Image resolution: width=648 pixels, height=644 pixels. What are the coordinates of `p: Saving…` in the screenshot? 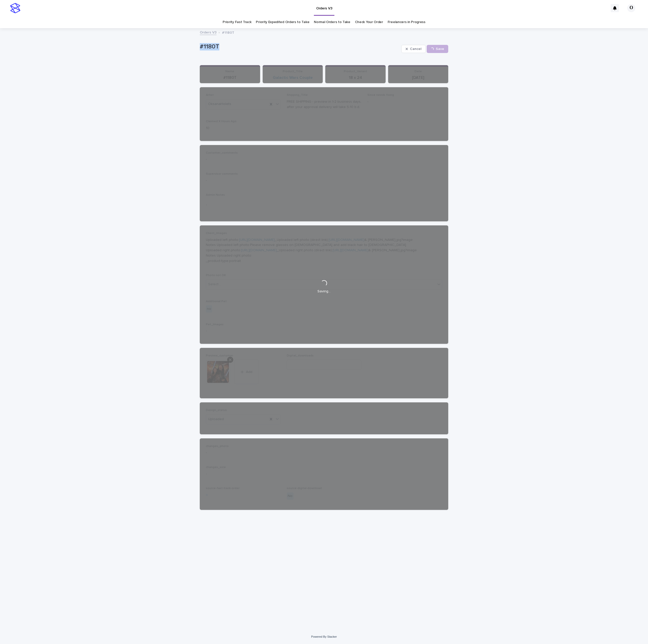 It's located at (324, 292).